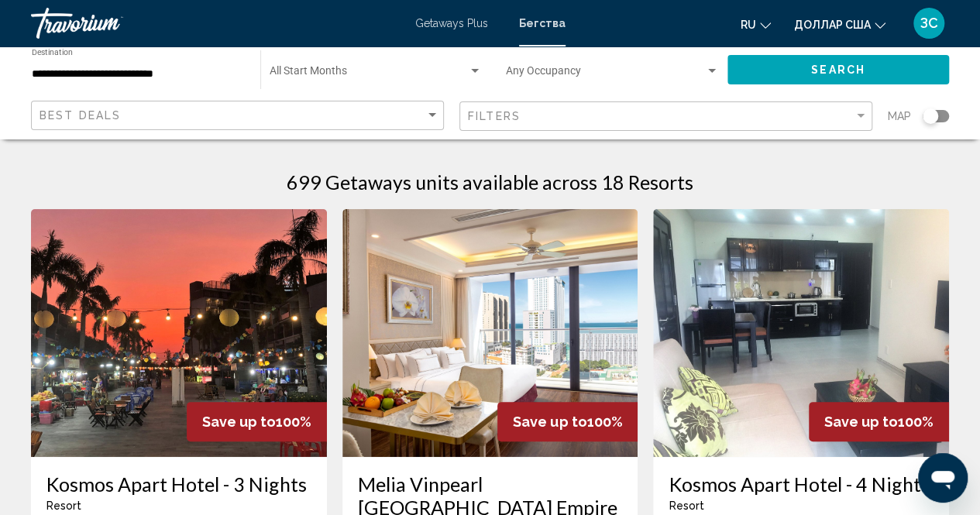 The image size is (980, 515). I want to click on span: Filters, so click(495, 116).